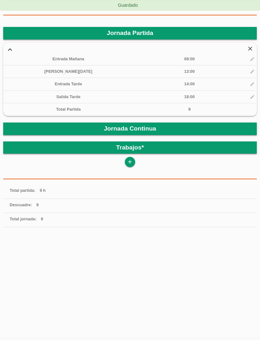  I want to click on i: close, so click(250, 49).